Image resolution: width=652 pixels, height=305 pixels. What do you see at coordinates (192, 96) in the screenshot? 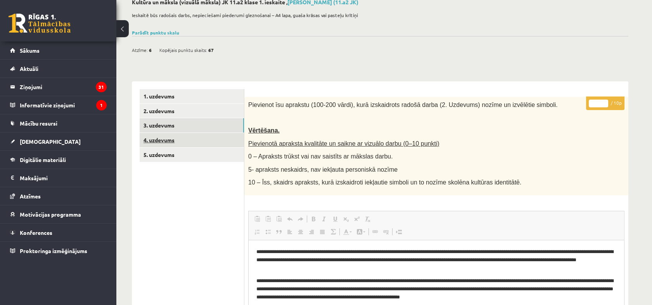
I see `a: 1. uzdevums` at bounding box center [192, 96].